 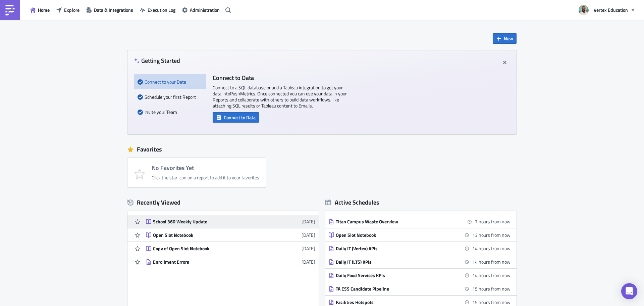 I want to click on a: TA ESS Candidate Pipeline15 hours from now, so click(x=420, y=288).